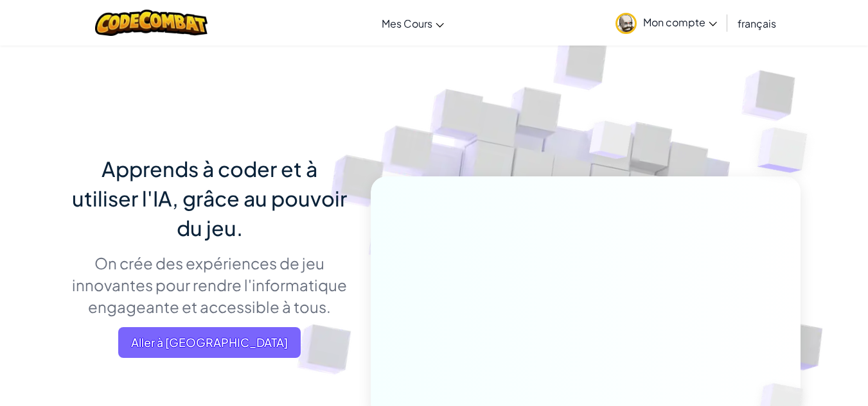 The height and width of the screenshot is (406, 868). What do you see at coordinates (626, 23) in the screenshot?
I see `img: avatar` at bounding box center [626, 23].